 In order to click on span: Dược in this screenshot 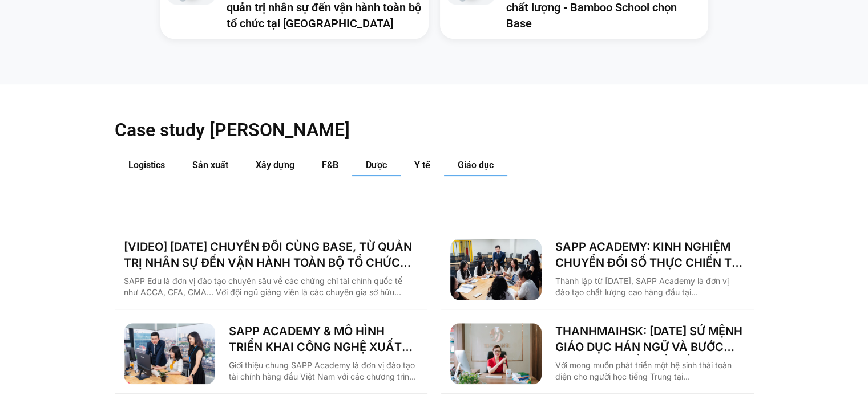, I will do `click(376, 165)`.